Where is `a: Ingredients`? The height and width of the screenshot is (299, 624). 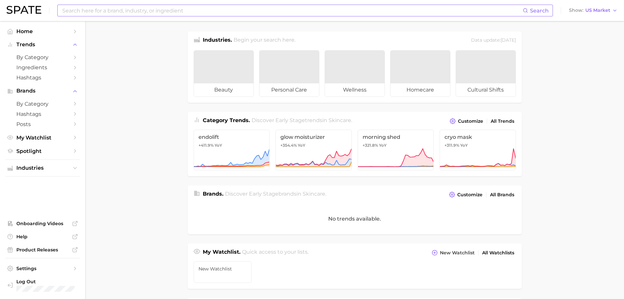 a: Ingredients is located at coordinates (43, 67).